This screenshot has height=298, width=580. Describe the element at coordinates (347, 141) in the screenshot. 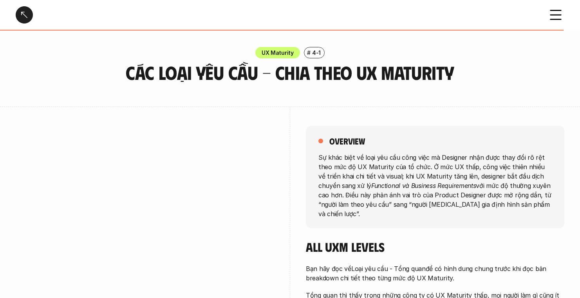

I see `h5: overview` at that location.